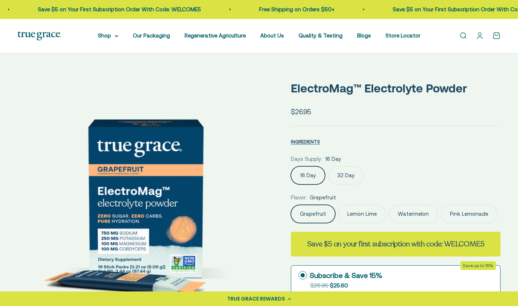 This screenshot has height=306, width=518. Describe the element at coordinates (320, 35) in the screenshot. I see `a: Quality & Testing` at that location.